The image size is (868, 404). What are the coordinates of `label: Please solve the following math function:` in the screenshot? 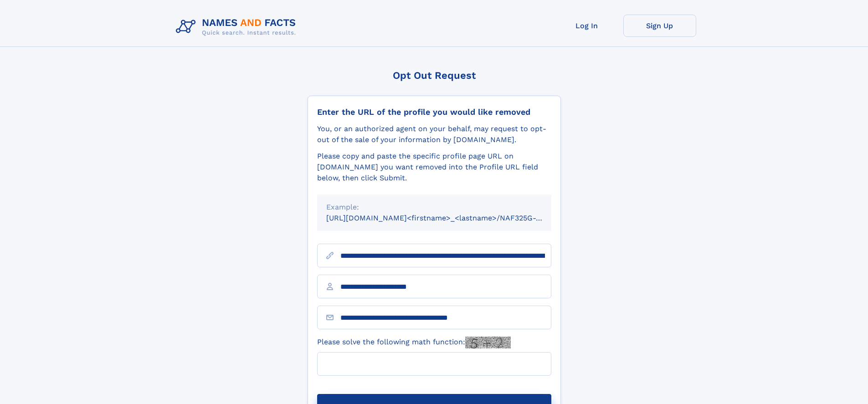 It's located at (414, 343).